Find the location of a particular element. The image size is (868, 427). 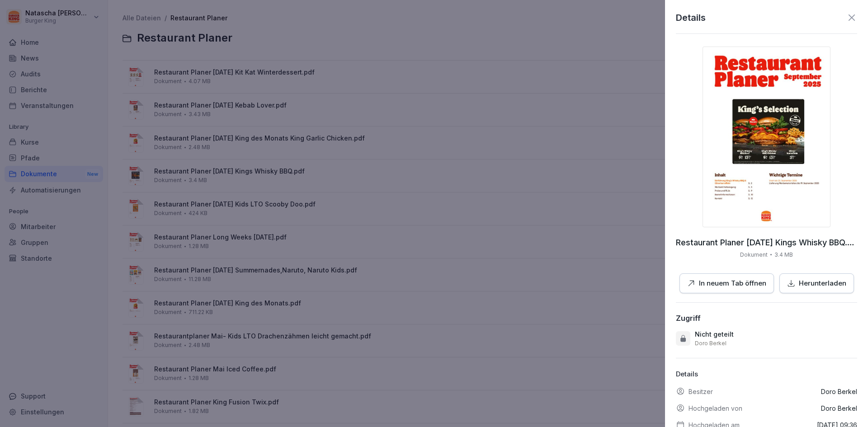

p: Restaurant Planer September 25 Kings Whisky BBQ.pdf is located at coordinates (767, 243).